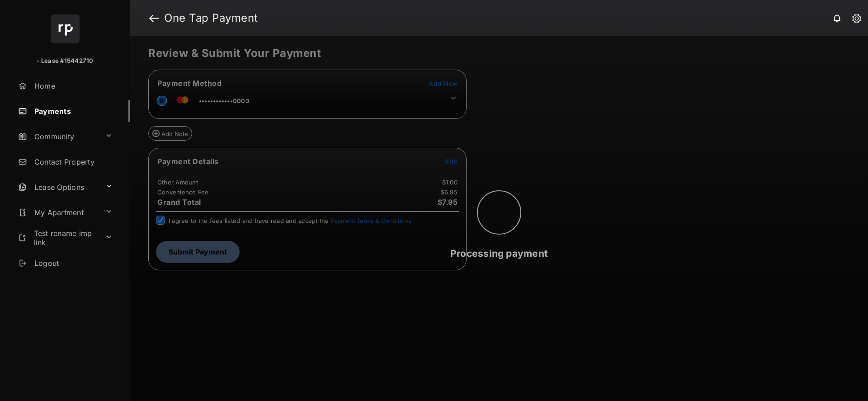 The width and height of the screenshot is (868, 401). I want to click on a: Contact Property, so click(72, 162).